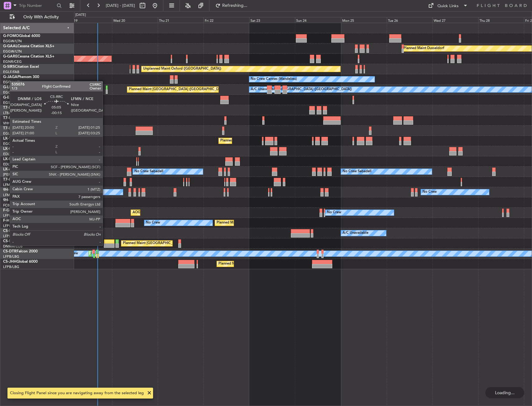 The image size is (532, 406). Describe the element at coordinates (21, 67) in the screenshot. I see `a: G-SIRSCitation Excel` at that location.